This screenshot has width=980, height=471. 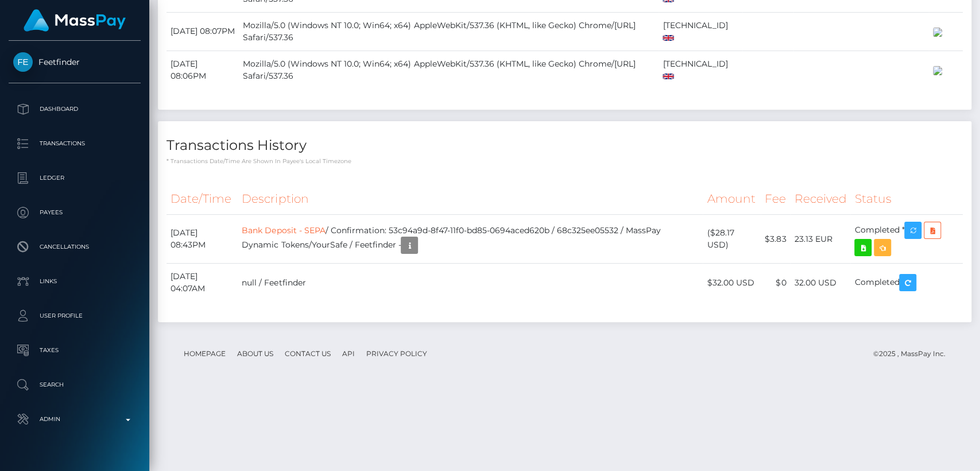 I want to click on p: Cancellations, so click(x=74, y=247).